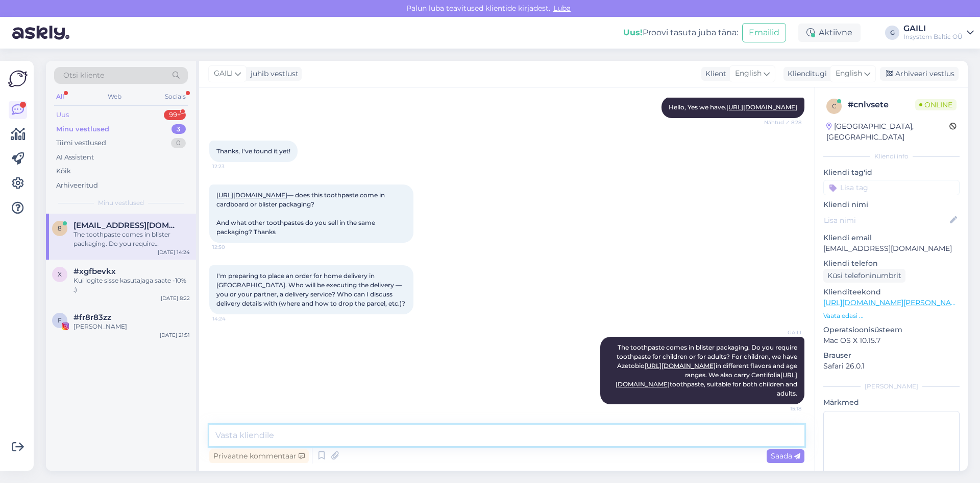  I want to click on button: Emailid, so click(765, 33).